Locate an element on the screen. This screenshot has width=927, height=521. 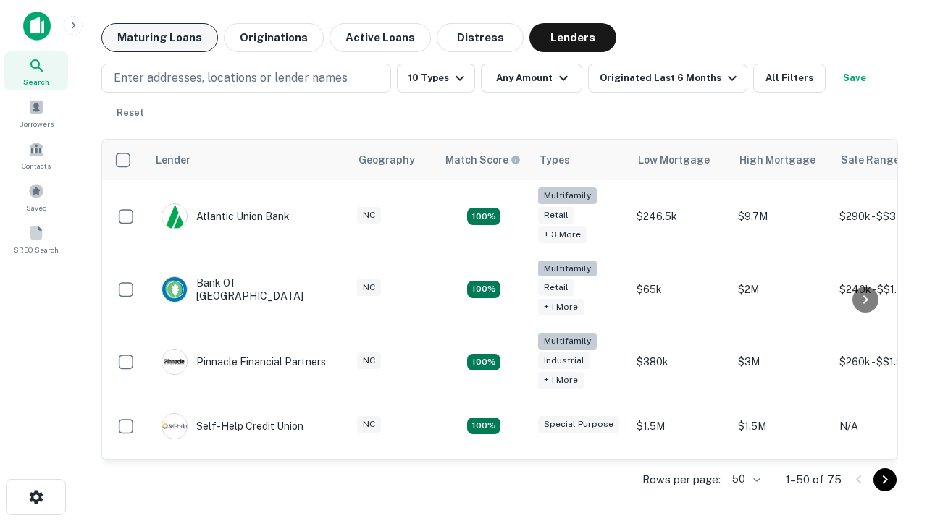
div: Pinnacle Financial Partners is located at coordinates (243, 362).